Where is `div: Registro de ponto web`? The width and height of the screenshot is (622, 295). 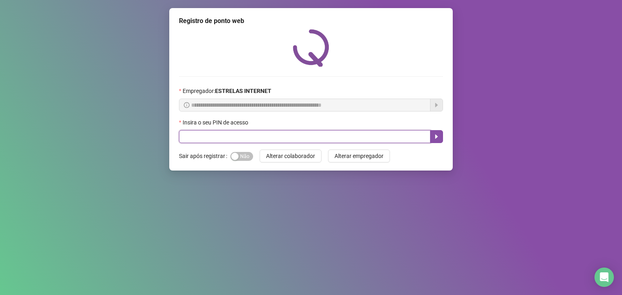
div: Registro de ponto web is located at coordinates (311, 21).